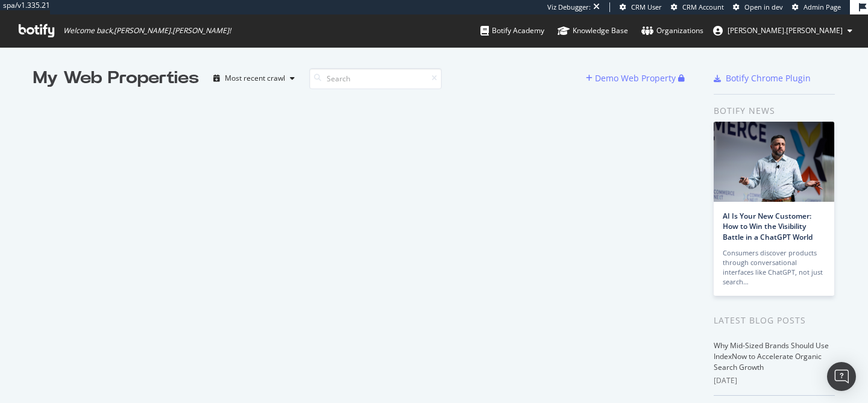  I want to click on div: Viz Debugger:, so click(569, 7).